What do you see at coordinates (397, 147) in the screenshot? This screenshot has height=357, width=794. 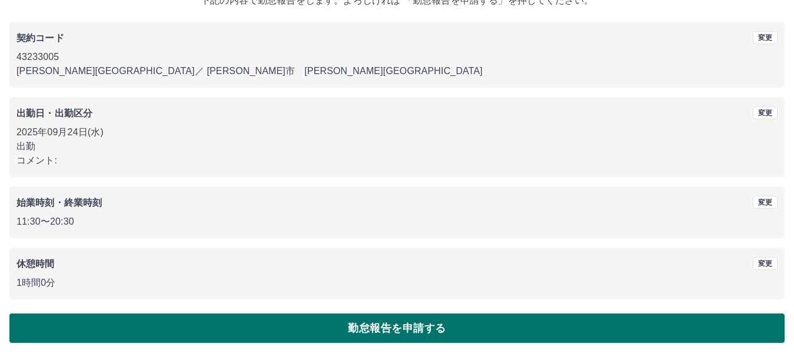 I see `p: 出勤` at bounding box center [397, 147].